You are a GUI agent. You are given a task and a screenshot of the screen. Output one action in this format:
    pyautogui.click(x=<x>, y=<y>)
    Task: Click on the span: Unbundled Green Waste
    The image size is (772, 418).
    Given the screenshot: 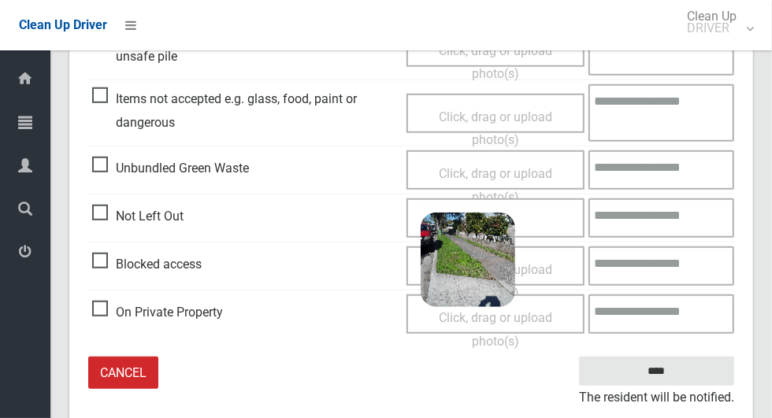 What is the action you would take?
    pyautogui.click(x=170, y=169)
    